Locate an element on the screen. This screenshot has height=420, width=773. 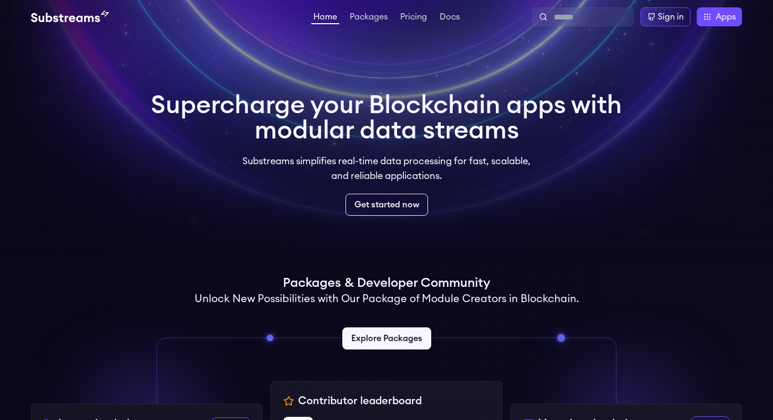
a: Docs is located at coordinates (450, 18).